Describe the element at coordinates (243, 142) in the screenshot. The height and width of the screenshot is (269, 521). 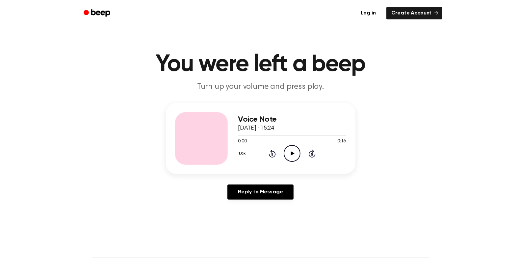
I see `span: 0:00` at that location.